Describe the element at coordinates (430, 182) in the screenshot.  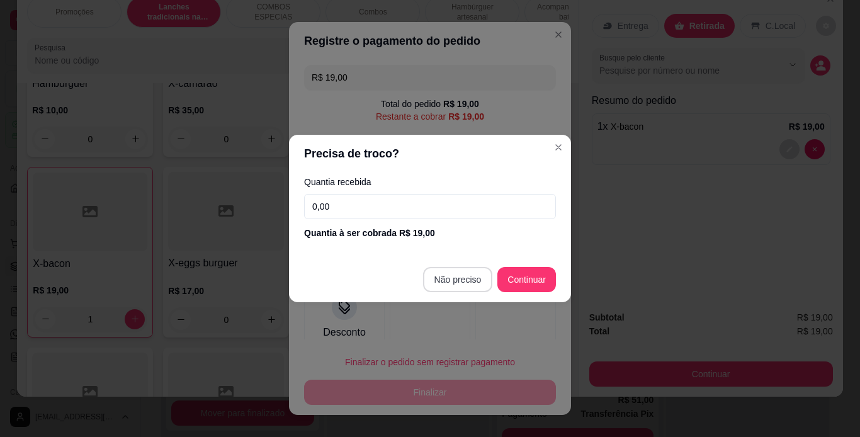
I see `label: Quantia recebida` at that location.